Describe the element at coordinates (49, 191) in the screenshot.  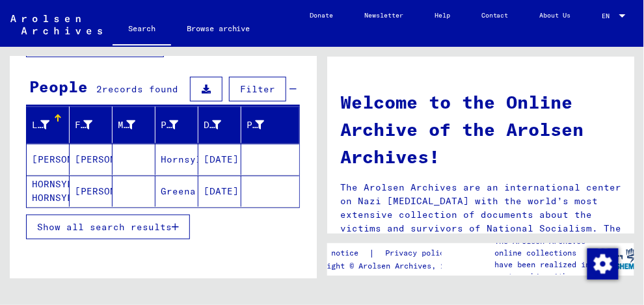
I see `mat-cell: HORNSYLD HORNSYLT` at that location.